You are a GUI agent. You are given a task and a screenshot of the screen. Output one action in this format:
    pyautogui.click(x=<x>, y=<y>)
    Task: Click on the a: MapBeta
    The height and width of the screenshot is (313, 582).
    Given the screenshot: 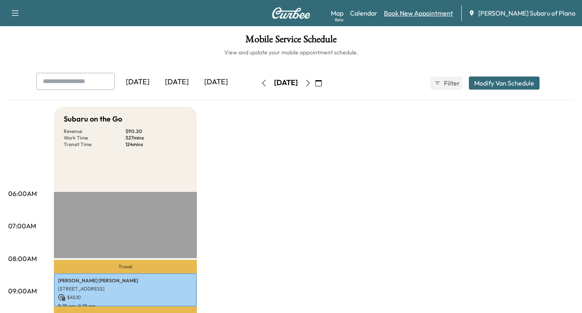 What is the action you would take?
    pyautogui.click(x=337, y=13)
    